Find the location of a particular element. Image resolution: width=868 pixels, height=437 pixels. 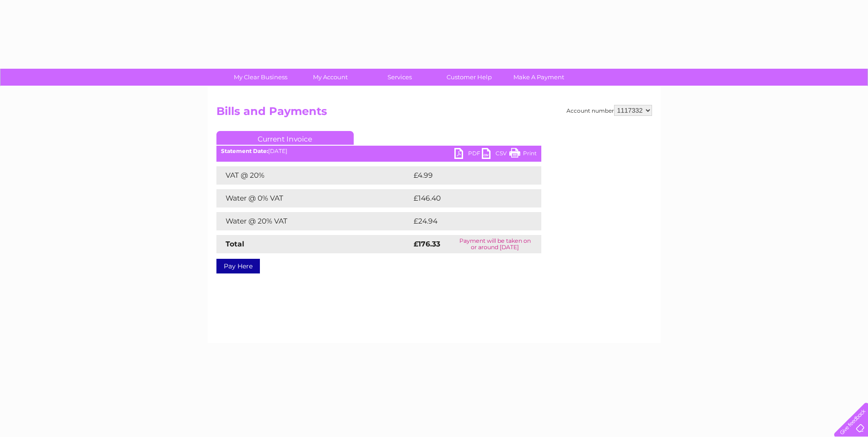

a: CSV is located at coordinates (495, 154).